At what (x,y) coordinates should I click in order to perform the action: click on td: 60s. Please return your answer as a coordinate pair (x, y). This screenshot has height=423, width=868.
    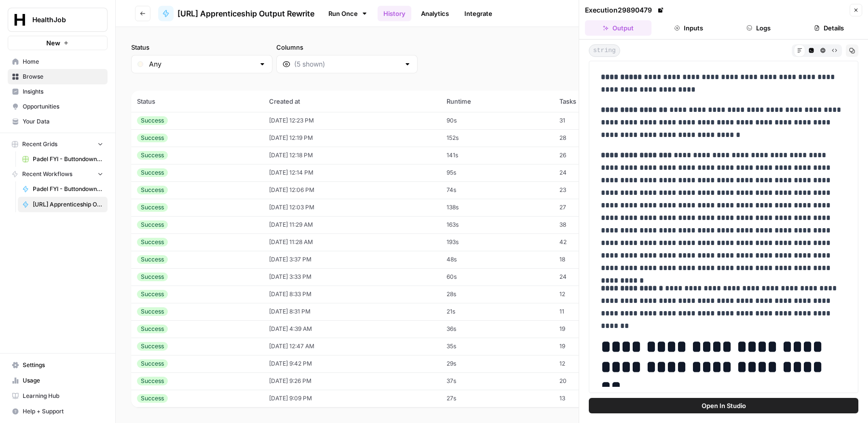
    Looking at the image, I should click on (497, 277).